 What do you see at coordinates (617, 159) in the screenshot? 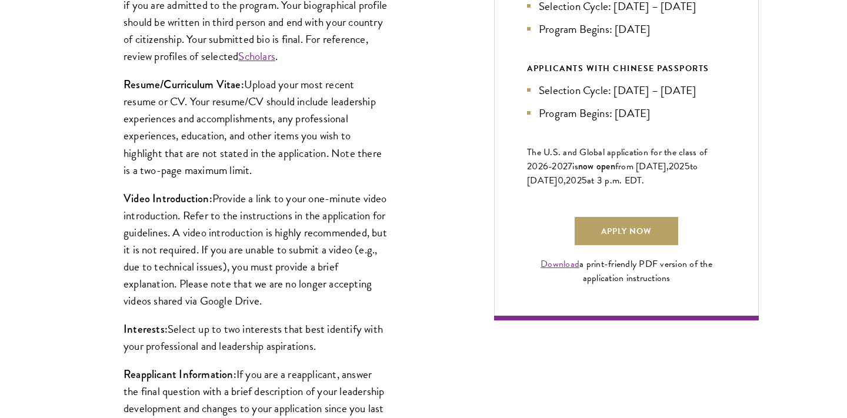
I see `span: The U.S. and Global application for the class of 202` at bounding box center [617, 159].